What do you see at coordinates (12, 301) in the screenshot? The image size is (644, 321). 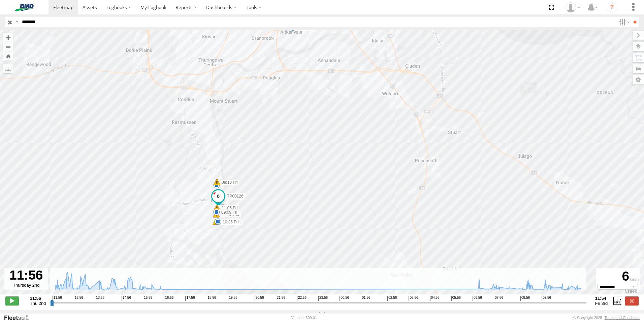 I see `label: Play/Stop` at bounding box center [12, 301].